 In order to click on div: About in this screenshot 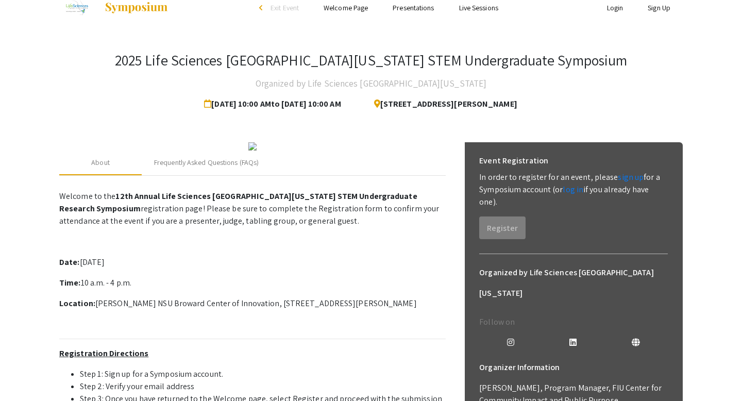, I will do `click(100, 162)`.